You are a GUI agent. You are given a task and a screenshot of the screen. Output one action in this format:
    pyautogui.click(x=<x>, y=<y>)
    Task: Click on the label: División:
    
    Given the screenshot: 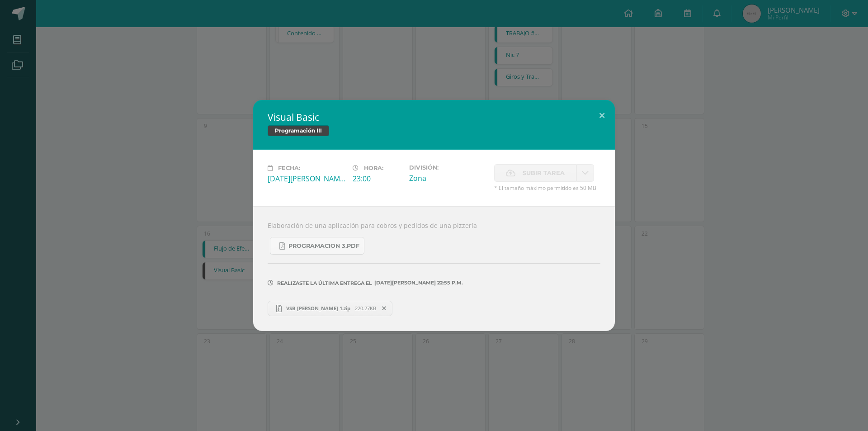 What is the action you would take?
    pyautogui.click(x=448, y=168)
    